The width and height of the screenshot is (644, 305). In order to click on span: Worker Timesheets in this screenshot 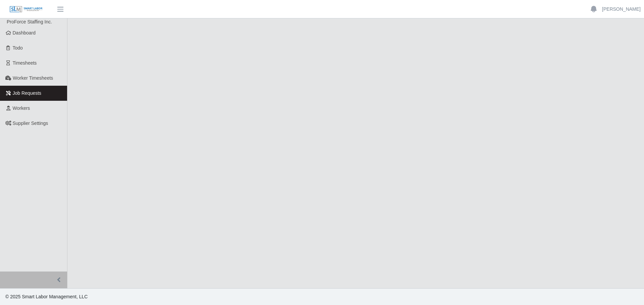, I will do `click(33, 78)`.